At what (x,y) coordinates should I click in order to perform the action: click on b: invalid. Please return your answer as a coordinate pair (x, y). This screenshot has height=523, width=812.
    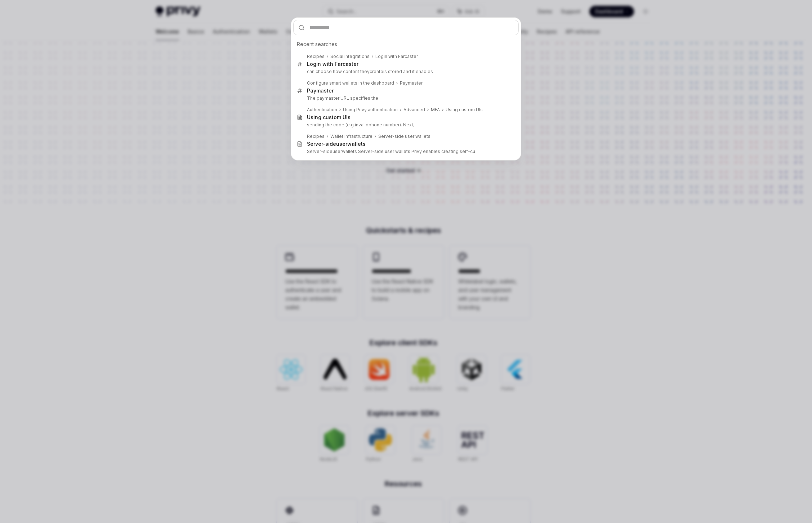
    Looking at the image, I should click on (362, 124).